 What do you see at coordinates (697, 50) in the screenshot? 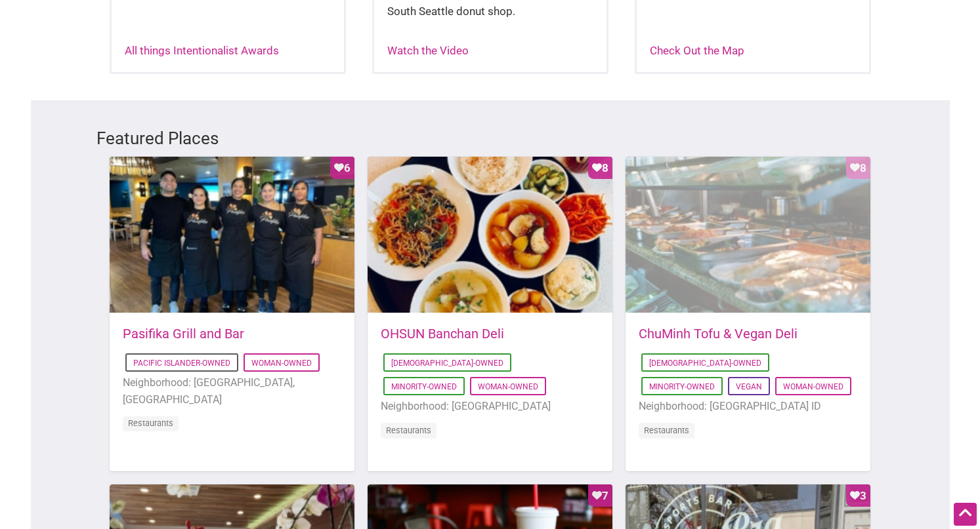
I see `a: Check Out the Map` at bounding box center [697, 50].